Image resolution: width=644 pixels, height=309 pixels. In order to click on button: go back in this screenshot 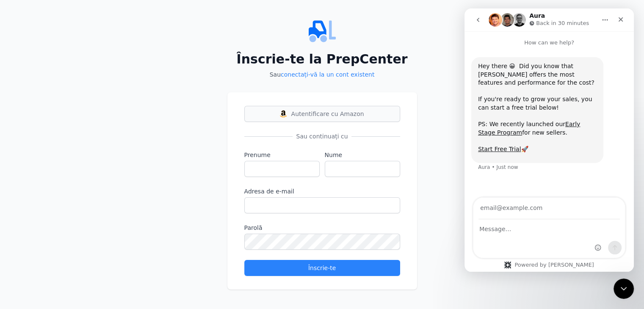, I will do `click(14, 11)`.